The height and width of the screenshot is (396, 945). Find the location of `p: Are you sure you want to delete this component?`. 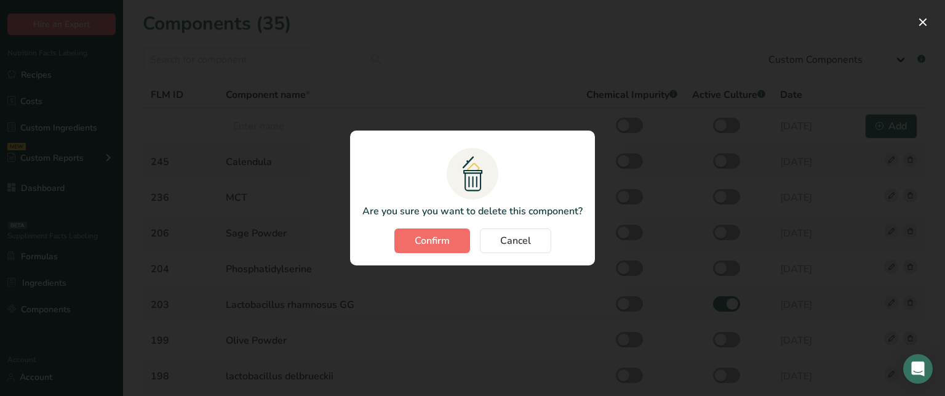

p: Are you sure you want to delete this component? is located at coordinates (473, 211).